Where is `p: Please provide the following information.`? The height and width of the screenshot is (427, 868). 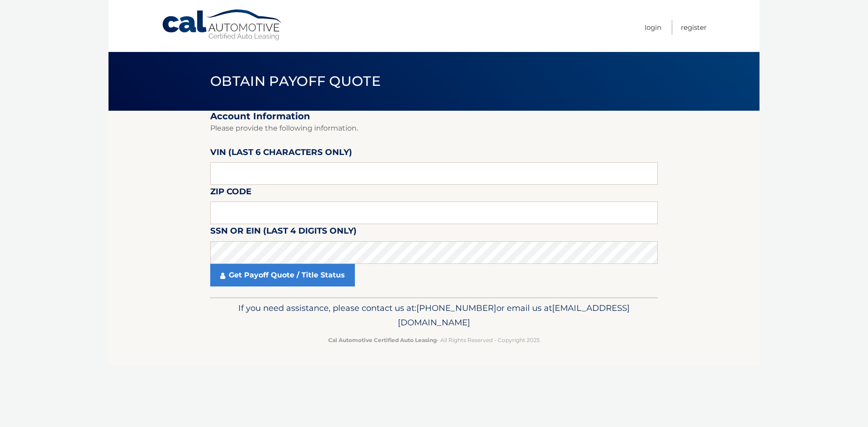 p: Please provide the following information. is located at coordinates (434, 128).